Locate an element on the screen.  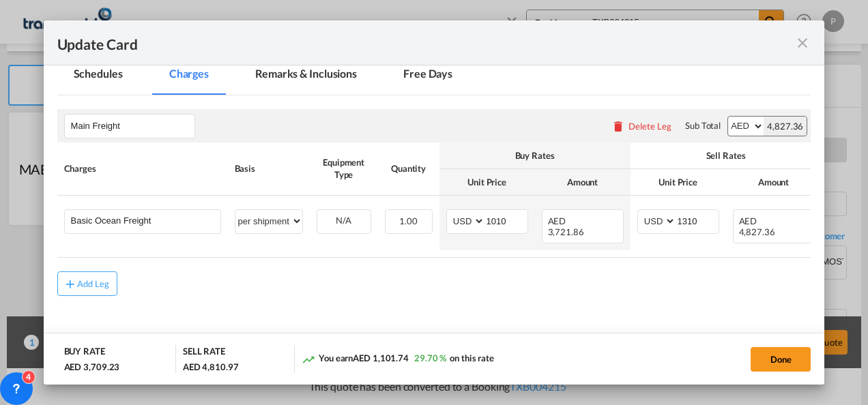
md-icon: icon-delete is located at coordinates (618, 126).